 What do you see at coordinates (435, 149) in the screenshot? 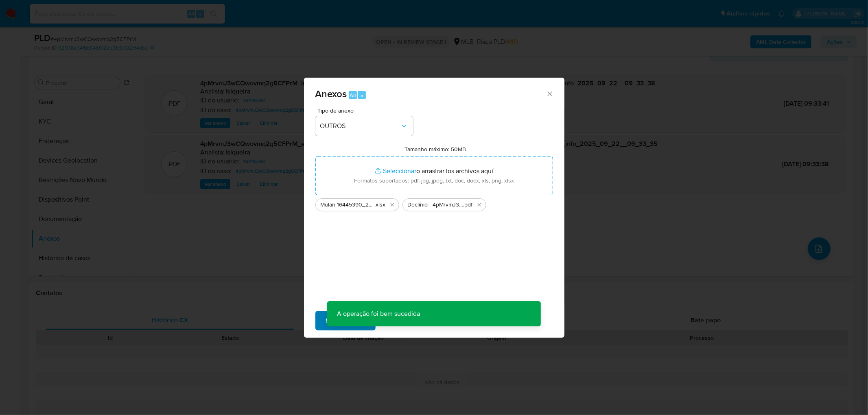
I see `label: Tamanho máximo: 50MB` at bounding box center [435, 149].